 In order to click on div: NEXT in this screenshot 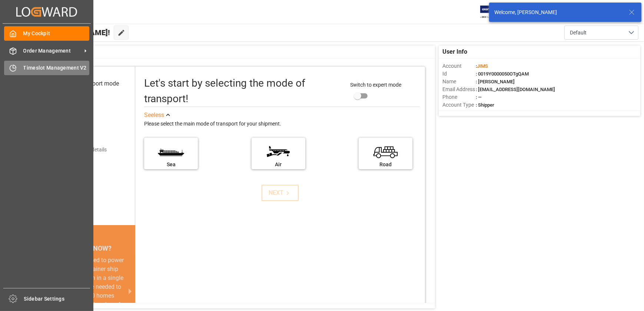, I will do `click(280, 193)`.